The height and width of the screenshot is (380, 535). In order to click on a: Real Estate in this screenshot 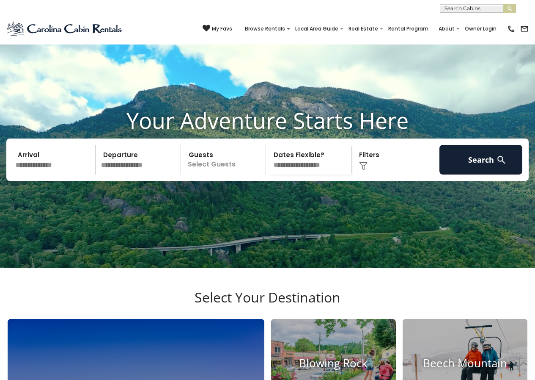, I will do `click(364, 29)`.